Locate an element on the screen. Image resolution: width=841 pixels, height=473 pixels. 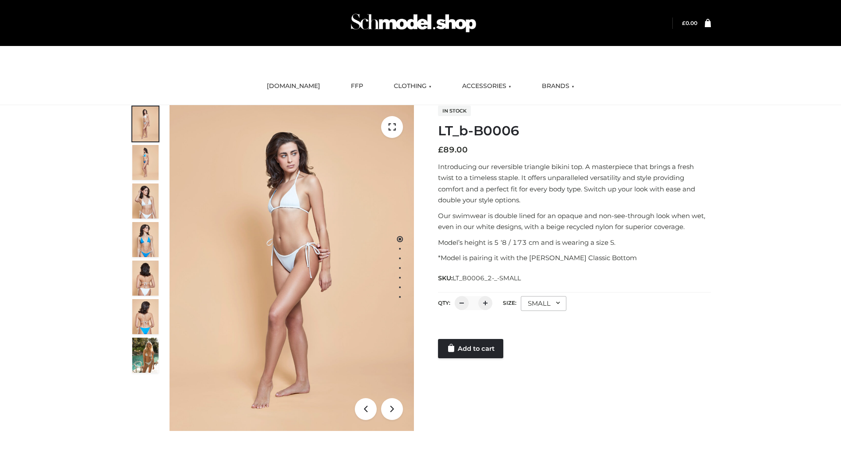
span: LT_B0006_2-_-SMALL is located at coordinates (487, 278).